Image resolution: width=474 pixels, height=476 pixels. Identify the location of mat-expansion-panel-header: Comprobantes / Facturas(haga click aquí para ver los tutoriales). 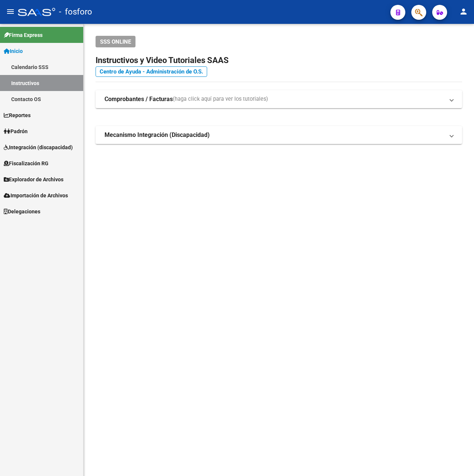
(279, 99).